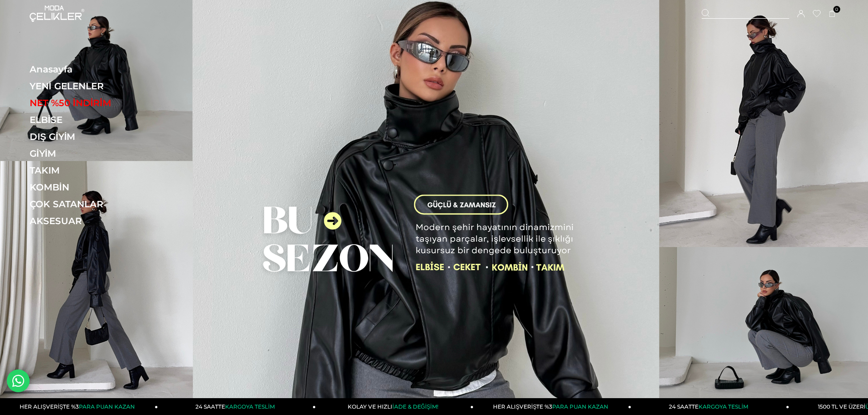 Image resolution: width=868 pixels, height=415 pixels. What do you see at coordinates (92, 170) in the screenshot?
I see `a: TAKIM` at bounding box center [92, 170].